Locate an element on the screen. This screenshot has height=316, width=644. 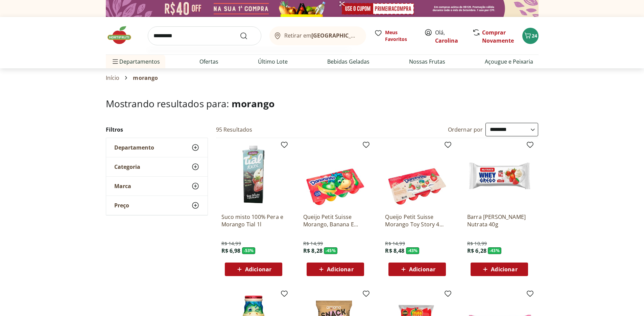
a: Ofertas is located at coordinates (209, 61).